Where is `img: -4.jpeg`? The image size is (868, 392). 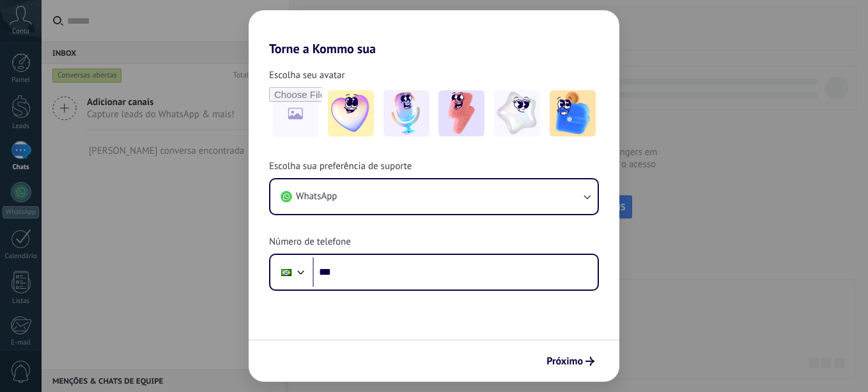
img: -4.jpeg is located at coordinates (517, 113).